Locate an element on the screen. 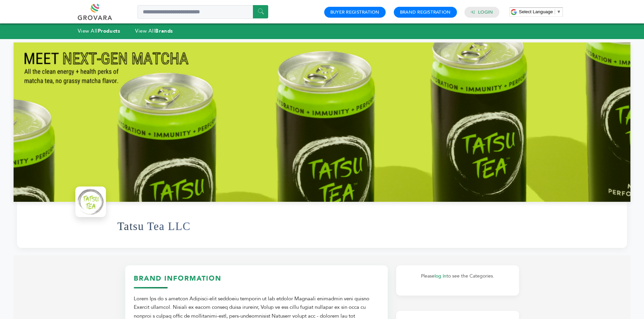 The image size is (644, 319). a: Brand Registration is located at coordinates (425, 12).